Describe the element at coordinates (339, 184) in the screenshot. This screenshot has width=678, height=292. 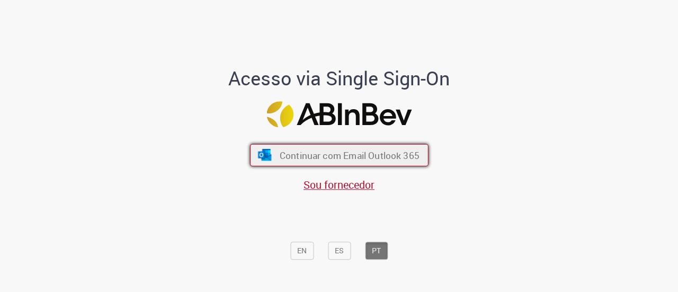
I see `a: Sou fornecedor` at that location.